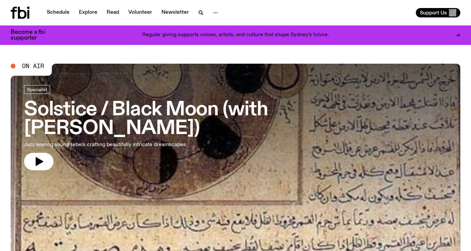  I want to click on p: Jazz leaning sound rebels crafting beautifully intricate dreamscapes., so click(110, 145).